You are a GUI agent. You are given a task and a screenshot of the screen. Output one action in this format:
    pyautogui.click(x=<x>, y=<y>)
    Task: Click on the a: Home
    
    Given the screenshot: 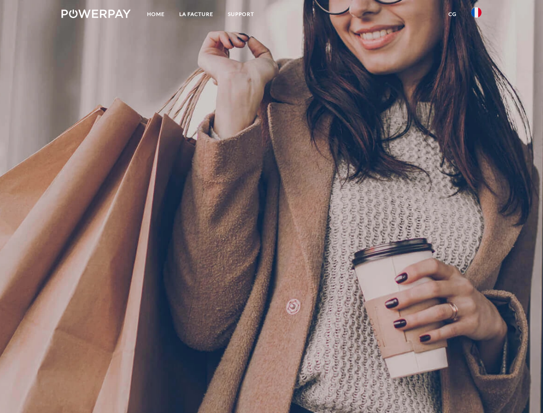 What is the action you would take?
    pyautogui.click(x=156, y=14)
    